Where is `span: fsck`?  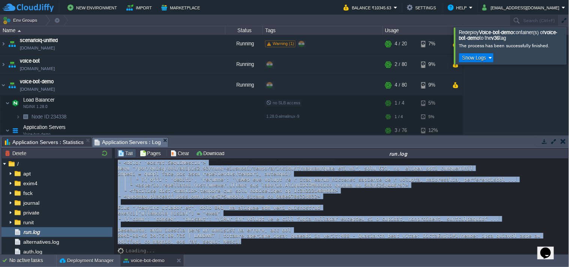
span: fsck is located at coordinates (28, 193).